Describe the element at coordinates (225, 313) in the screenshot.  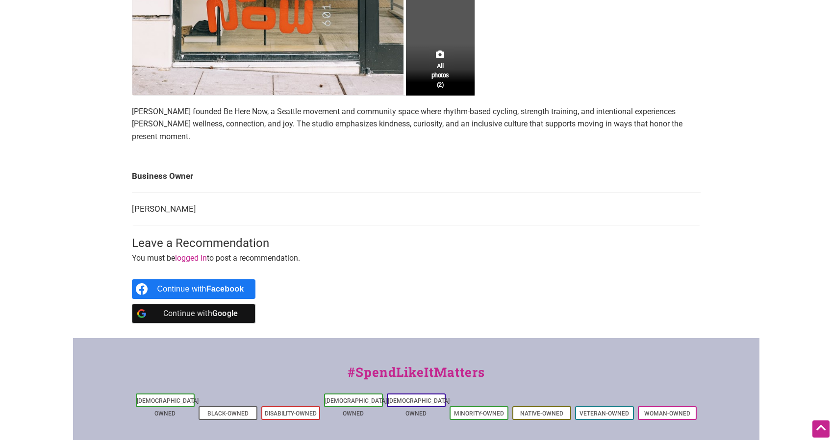
I see `b: Google` at that location.